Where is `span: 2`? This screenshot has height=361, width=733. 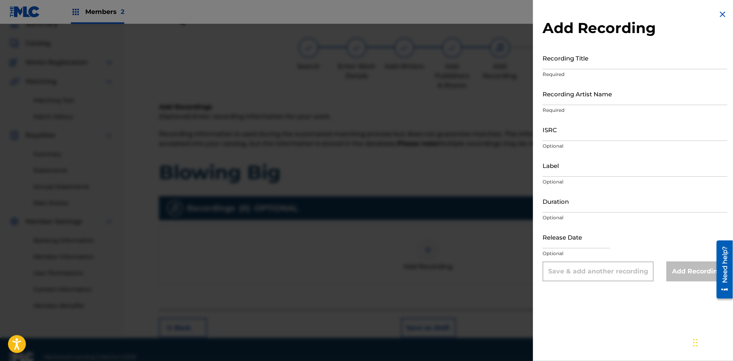
span: 2 is located at coordinates (122, 12).